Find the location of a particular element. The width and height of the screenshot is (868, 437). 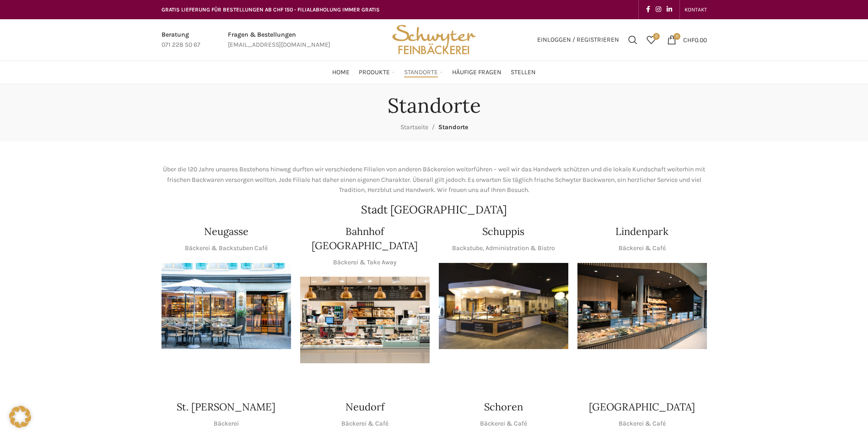

div: Meine Wunschliste is located at coordinates (651, 40).